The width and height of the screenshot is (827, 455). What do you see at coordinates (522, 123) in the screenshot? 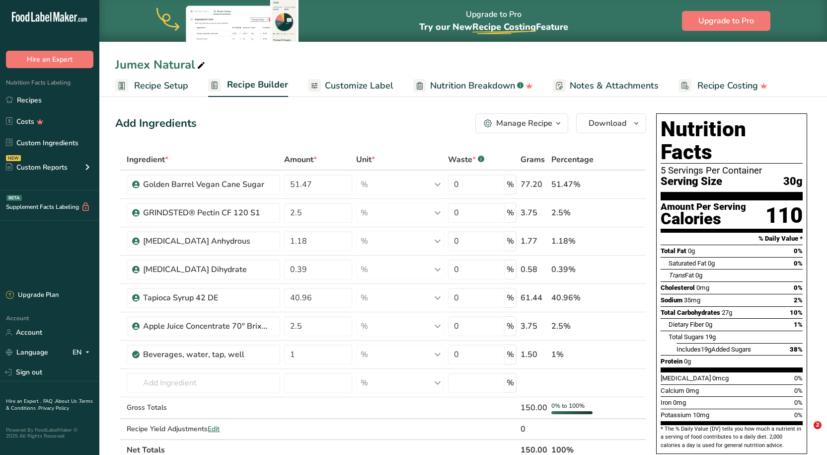
I see `button: Manage Recipe` at bounding box center [522, 123].